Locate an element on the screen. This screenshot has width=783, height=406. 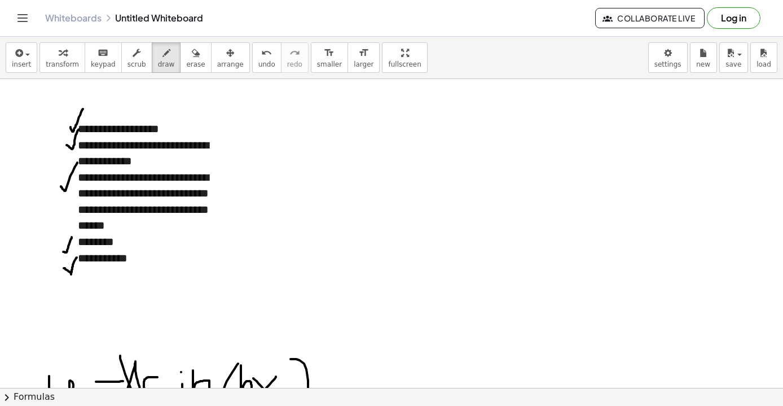
span: smaller is located at coordinates (329, 64).